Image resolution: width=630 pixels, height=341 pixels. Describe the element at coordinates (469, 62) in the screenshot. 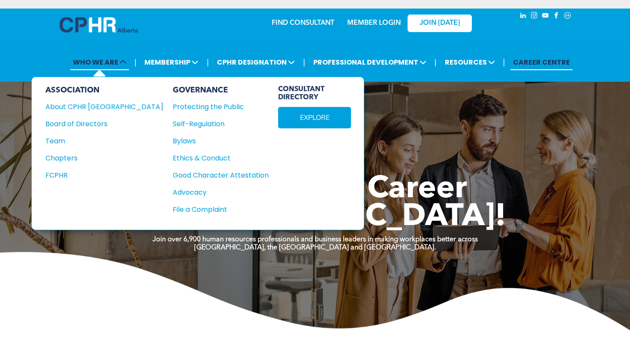

I see `span: RESOURCES` at that location.